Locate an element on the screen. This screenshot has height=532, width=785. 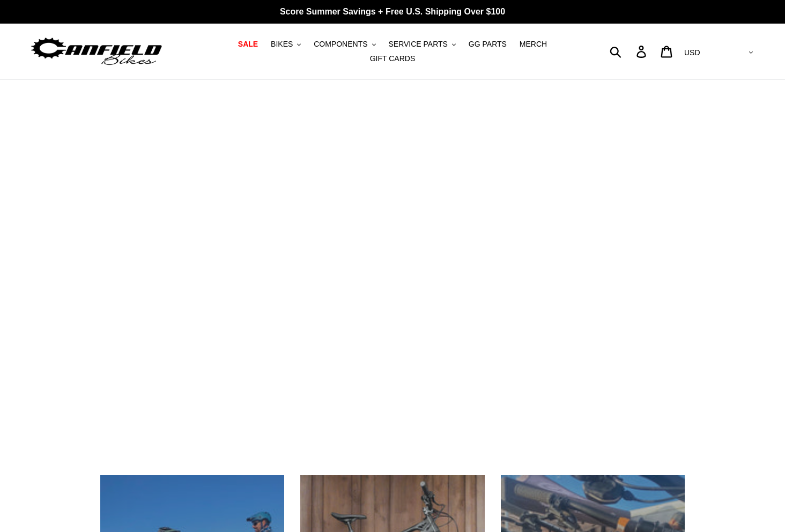
a: SALE is located at coordinates (248, 44).